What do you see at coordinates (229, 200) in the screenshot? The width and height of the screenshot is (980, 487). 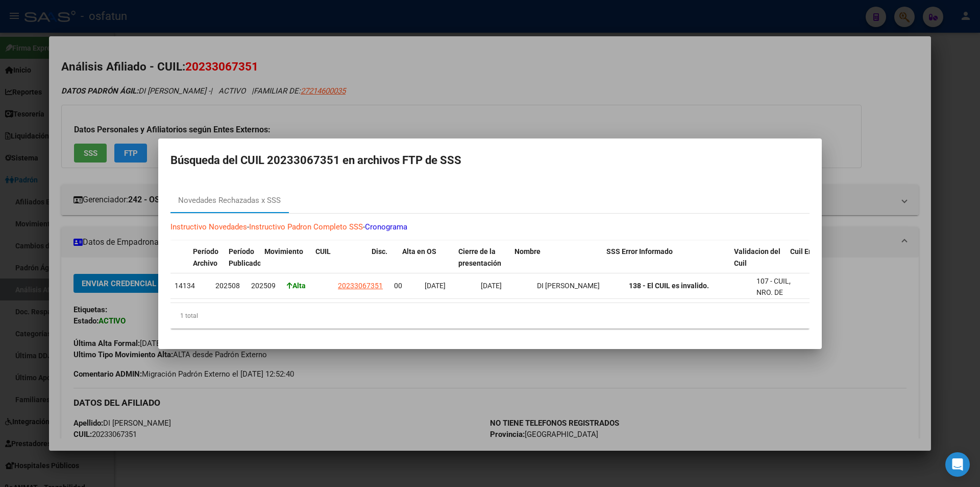 I see `div: Novedades Rechazadas x SSS` at bounding box center [229, 200].